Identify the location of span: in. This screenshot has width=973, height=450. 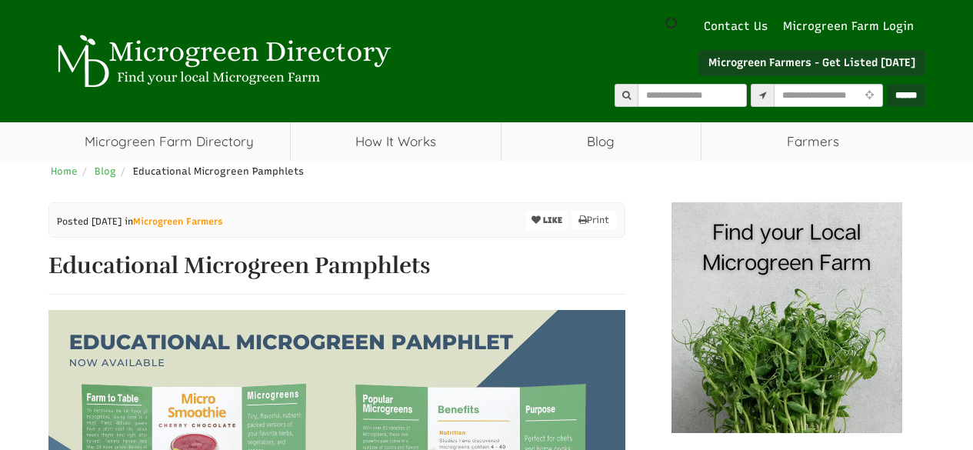
(174, 221).